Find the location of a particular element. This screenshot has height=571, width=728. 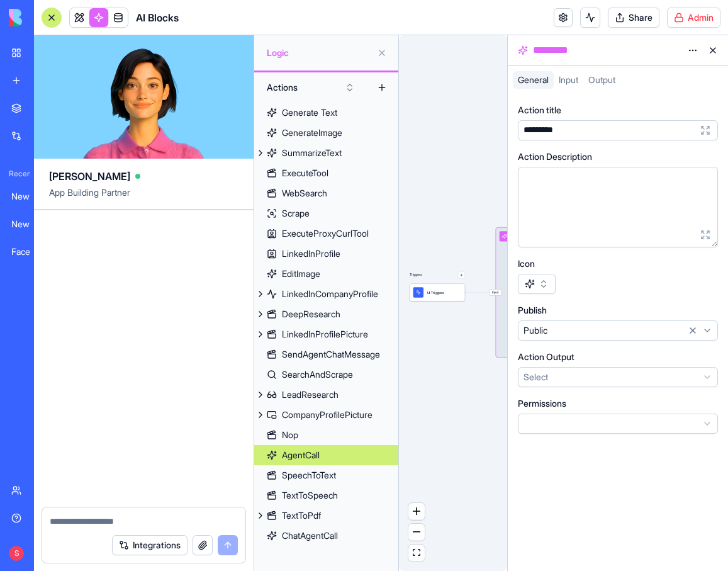

div: LinkedInProfile is located at coordinates (311, 253).